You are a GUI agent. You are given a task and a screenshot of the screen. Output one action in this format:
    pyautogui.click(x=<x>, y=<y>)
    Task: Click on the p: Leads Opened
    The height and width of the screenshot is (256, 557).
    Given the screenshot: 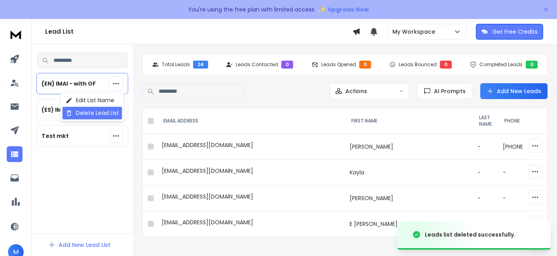 What is the action you would take?
    pyautogui.click(x=339, y=65)
    